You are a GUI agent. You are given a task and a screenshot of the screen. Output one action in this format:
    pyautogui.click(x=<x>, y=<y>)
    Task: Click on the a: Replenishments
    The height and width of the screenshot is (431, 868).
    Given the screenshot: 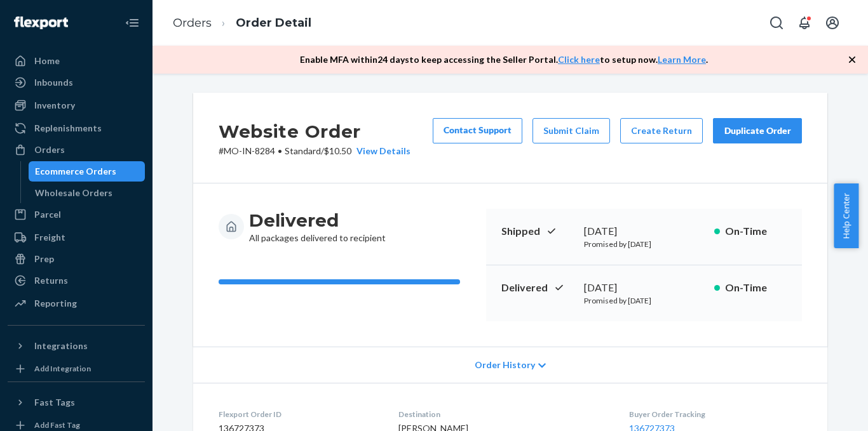 What is the action you would take?
    pyautogui.click(x=76, y=128)
    